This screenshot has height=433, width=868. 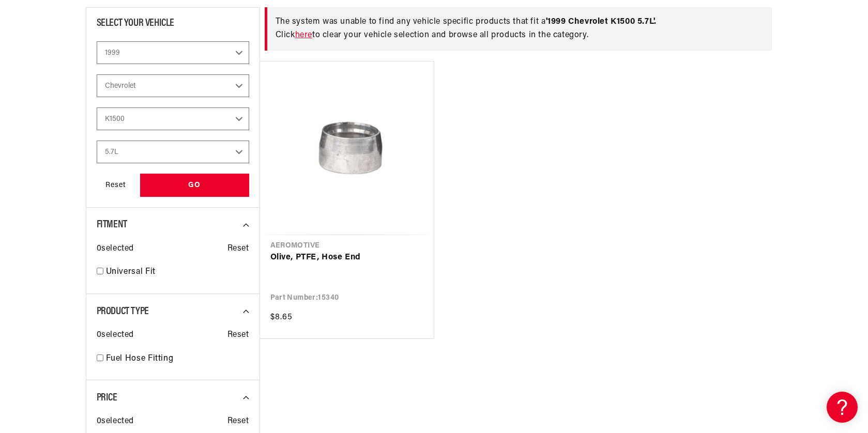 What do you see at coordinates (304, 35) in the screenshot?
I see `a: here` at bounding box center [304, 35].